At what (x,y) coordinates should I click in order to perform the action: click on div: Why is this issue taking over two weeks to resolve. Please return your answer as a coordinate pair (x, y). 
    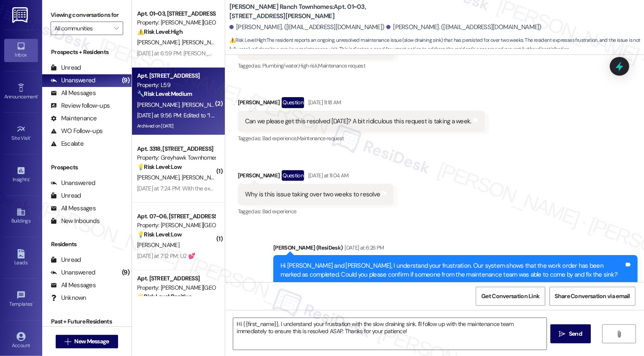
    Looking at the image, I should click on (312, 194).